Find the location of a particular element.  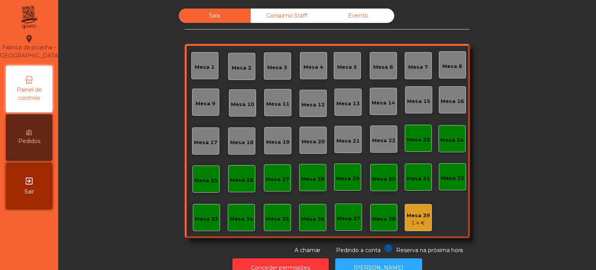

div: Mesa 13 is located at coordinates (348, 104).